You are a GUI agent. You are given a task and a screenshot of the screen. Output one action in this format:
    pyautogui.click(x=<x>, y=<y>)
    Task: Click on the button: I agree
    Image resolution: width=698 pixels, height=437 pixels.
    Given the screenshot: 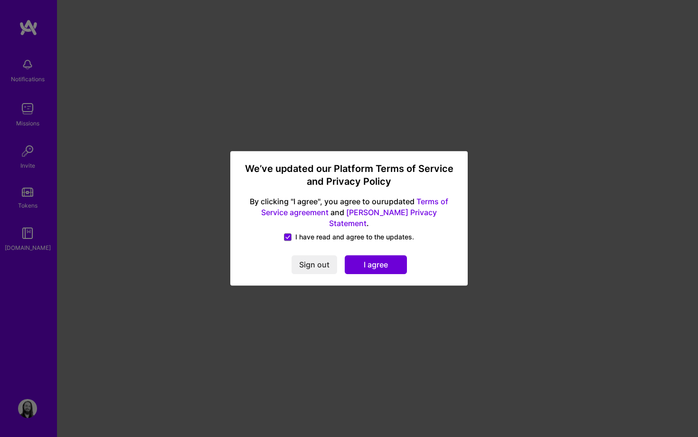 What is the action you would take?
    pyautogui.click(x=376, y=265)
    